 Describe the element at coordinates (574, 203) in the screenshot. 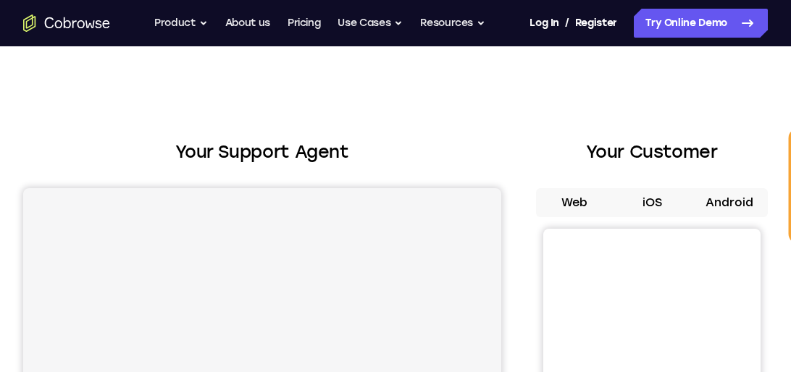

I see `button: Web` at that location.